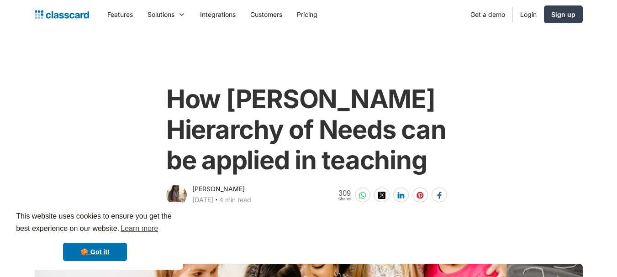 The image size is (617, 277). I want to click on a: learn more about cookies, so click(139, 229).